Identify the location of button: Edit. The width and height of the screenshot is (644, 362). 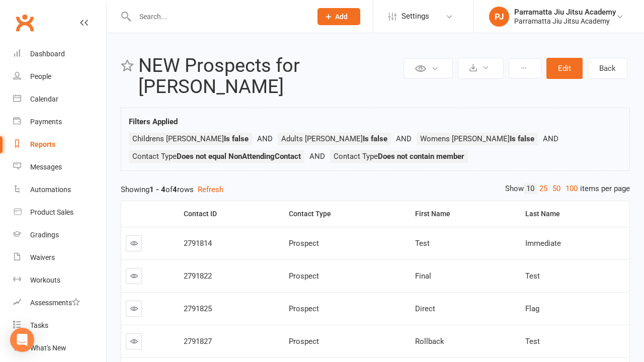
(565, 68).